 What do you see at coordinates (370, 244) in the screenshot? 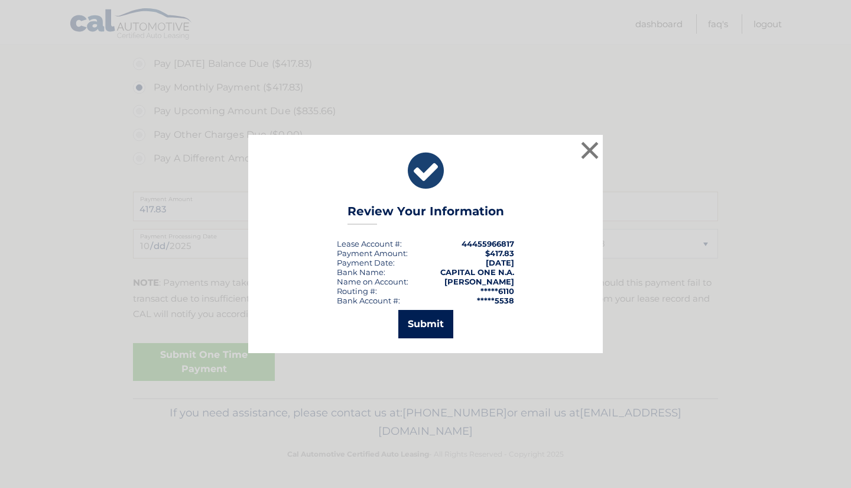
I see `div: Lease Account #:` at bounding box center [370, 244].